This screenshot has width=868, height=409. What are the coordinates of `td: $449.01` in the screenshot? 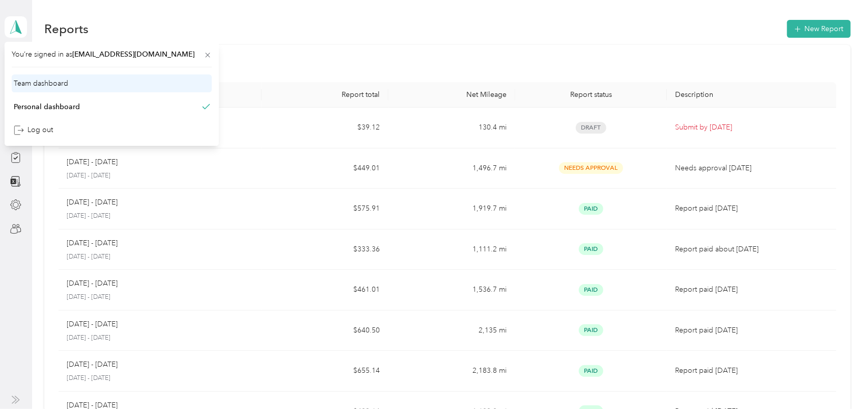 It's located at (325, 169).